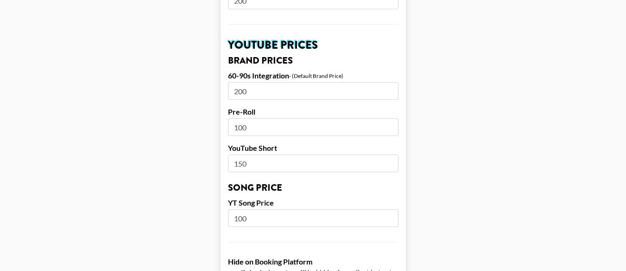 The image size is (626, 271). What do you see at coordinates (313, 148) in the screenshot?
I see `label: YouTube Short` at bounding box center [313, 148].